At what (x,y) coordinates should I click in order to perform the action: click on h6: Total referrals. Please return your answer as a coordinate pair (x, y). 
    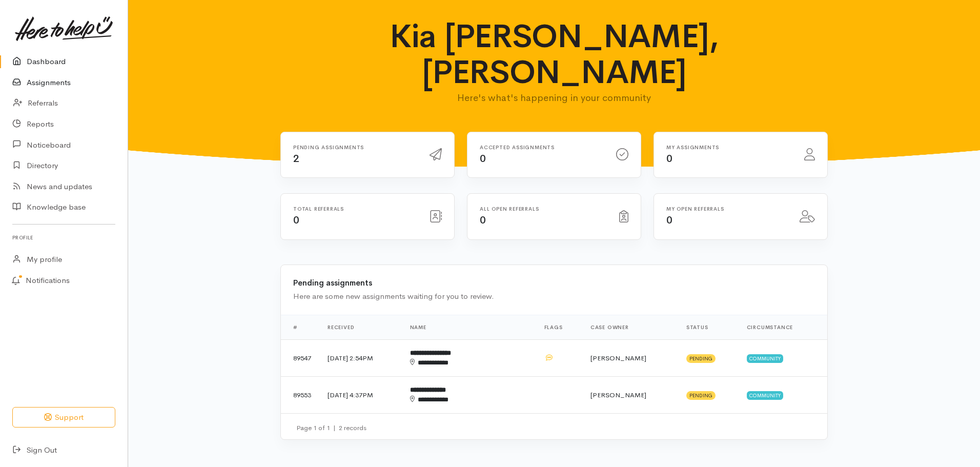
    Looking at the image, I should click on (356, 209).